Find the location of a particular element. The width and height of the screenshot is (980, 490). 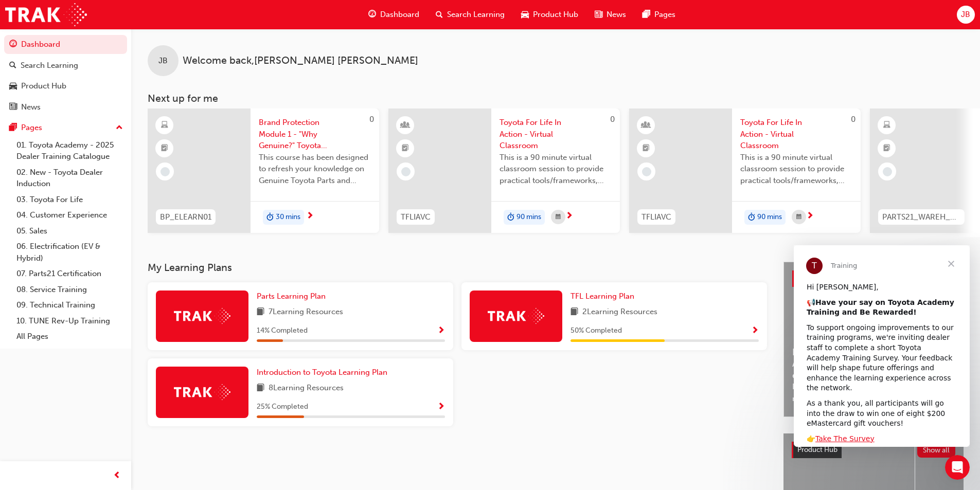

button: Pages is located at coordinates (65, 128).